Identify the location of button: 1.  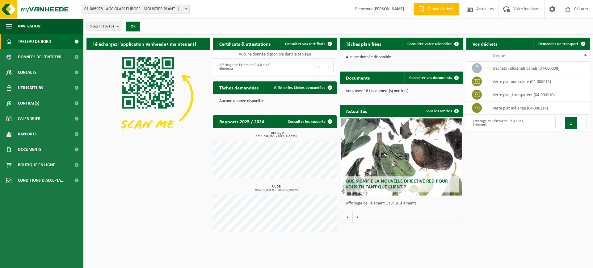
(571, 123).